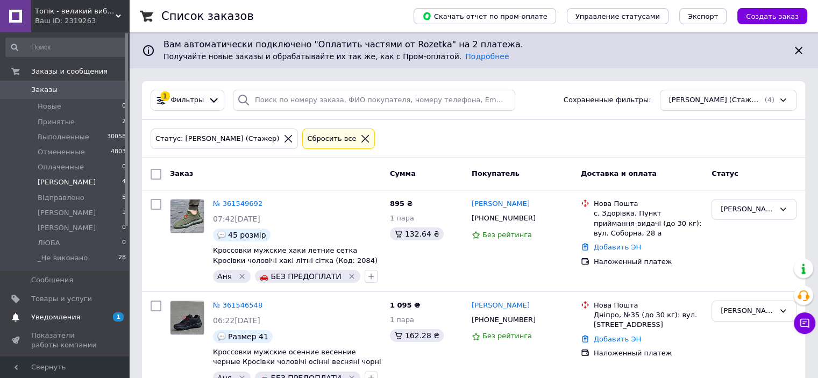 The width and height of the screenshot is (818, 378). What do you see at coordinates (487, 57) in the screenshot?
I see `a: Подробнее` at bounding box center [487, 57].